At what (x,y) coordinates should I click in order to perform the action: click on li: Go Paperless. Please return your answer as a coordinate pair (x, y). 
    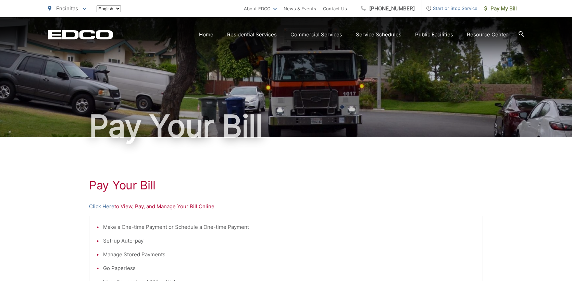
    Looking at the image, I should click on (289, 268).